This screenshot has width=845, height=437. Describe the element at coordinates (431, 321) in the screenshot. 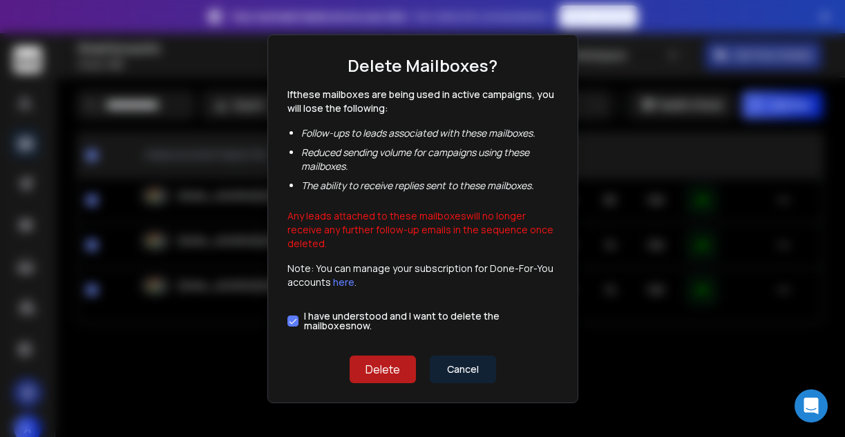

I see `label: I have understood and I want to delete the mailbox es now.` at that location.